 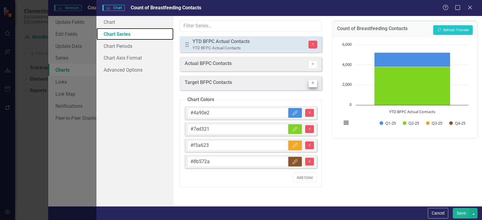 I want to click on a: Chart Axis Format, so click(x=135, y=58).